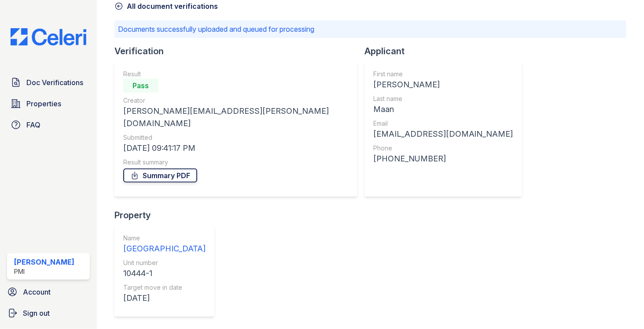 This screenshot has width=644, height=329. I want to click on div: 10444-1, so click(164, 273).